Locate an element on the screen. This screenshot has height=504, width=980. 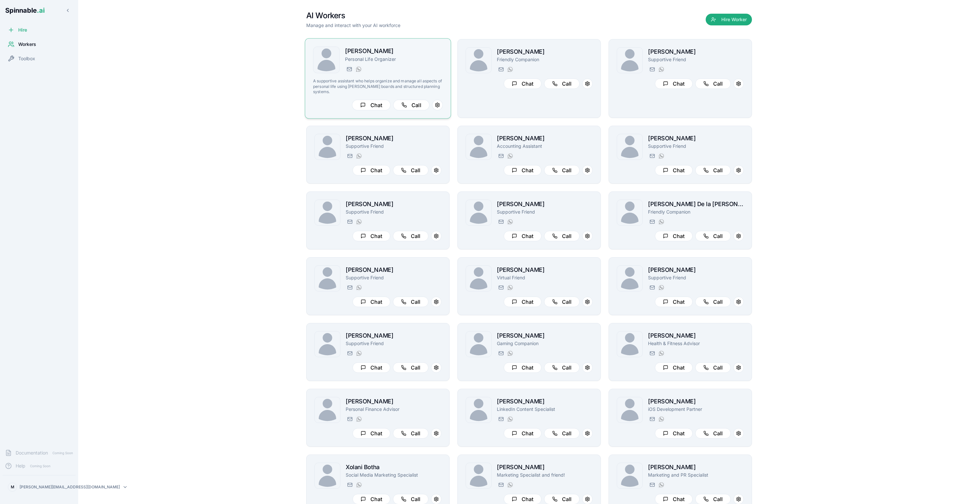
p: Health & Fitness Advisor is located at coordinates (696, 343).